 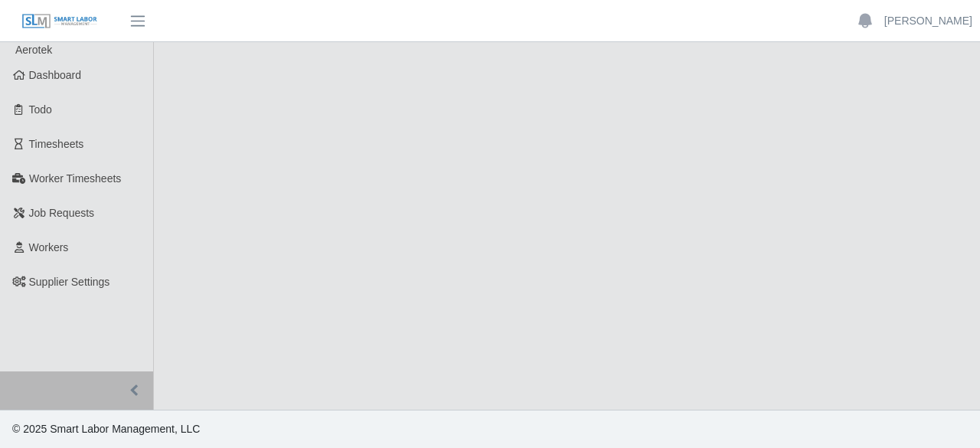 I want to click on span: Timesheets, so click(x=57, y=144).